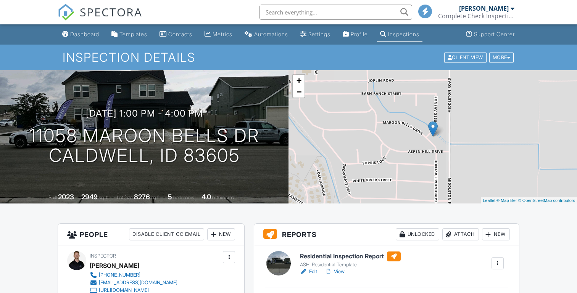 Image resolution: width=577 pixels, height=293 pixels. What do you see at coordinates (66, 12) in the screenshot?
I see `img: The Best Home Inspection Software - Spectora` at bounding box center [66, 12].